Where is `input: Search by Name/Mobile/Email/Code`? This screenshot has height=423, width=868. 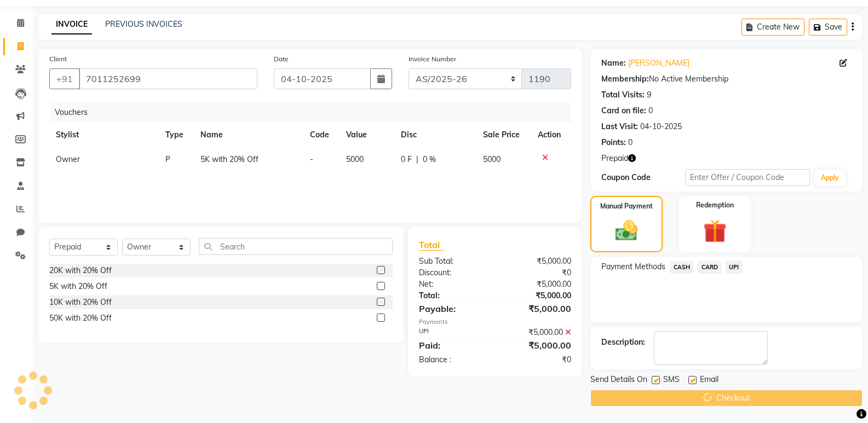 input: Search by Name/Mobile/Email/Code is located at coordinates (168, 78).